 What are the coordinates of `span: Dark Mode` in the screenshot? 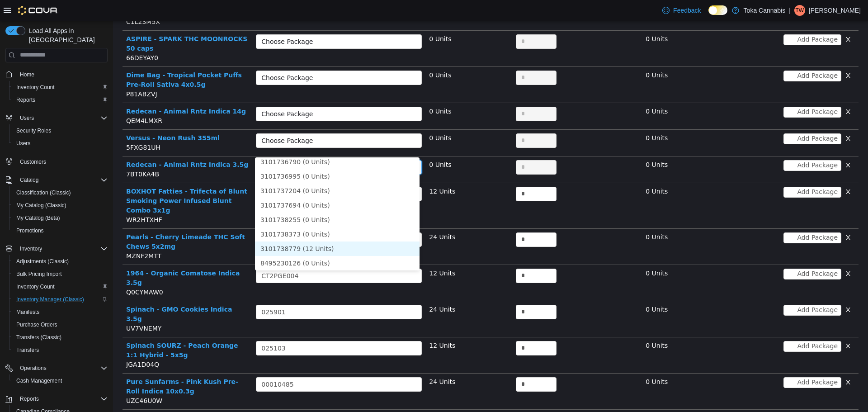 It's located at (709, 15).